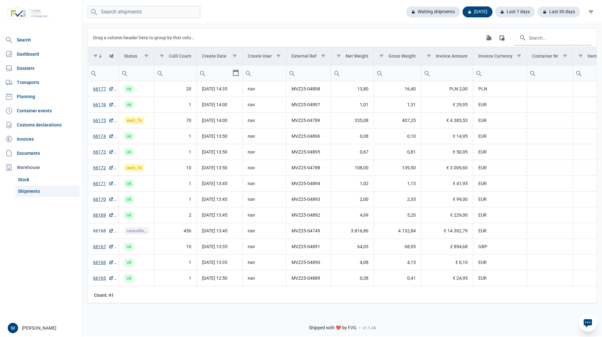 The image size is (602, 337). What do you see at coordinates (236, 73) in the screenshot?
I see `div: Select` at bounding box center [236, 73].